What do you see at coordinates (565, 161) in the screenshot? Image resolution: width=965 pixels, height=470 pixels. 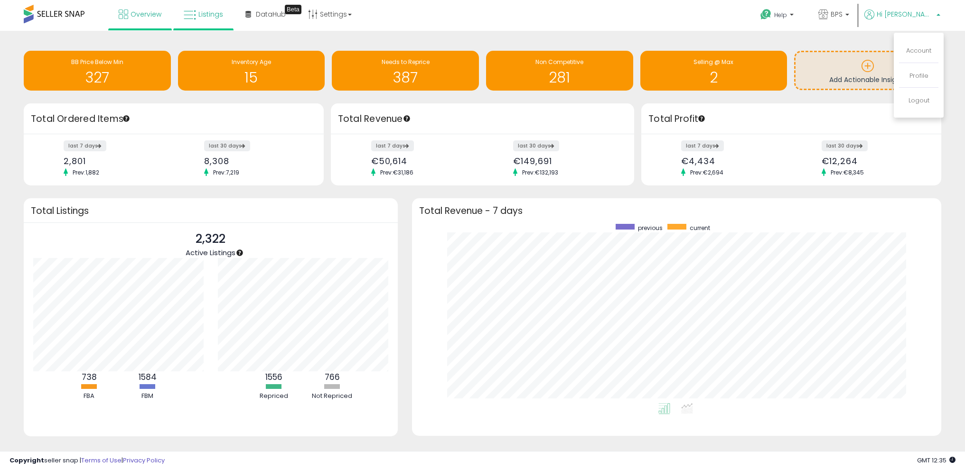 I see `div: €149,691` at bounding box center [565, 161].